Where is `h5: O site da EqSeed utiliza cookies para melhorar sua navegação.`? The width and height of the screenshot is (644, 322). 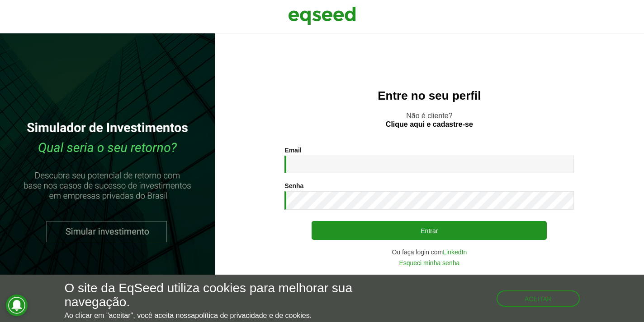
h5: O site da EqSeed utiliza cookies para melhorar sua navegação. is located at coordinates (219, 295).